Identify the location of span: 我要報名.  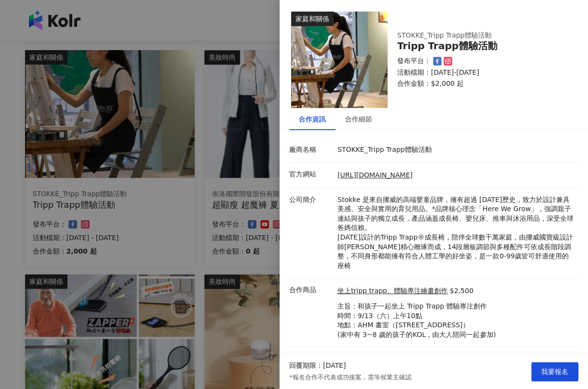
(554, 372).